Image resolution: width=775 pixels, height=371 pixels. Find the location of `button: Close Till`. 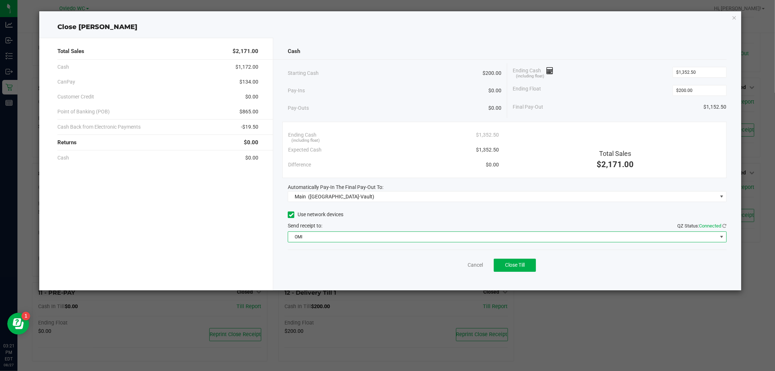

button: Close Till is located at coordinates (515, 265).